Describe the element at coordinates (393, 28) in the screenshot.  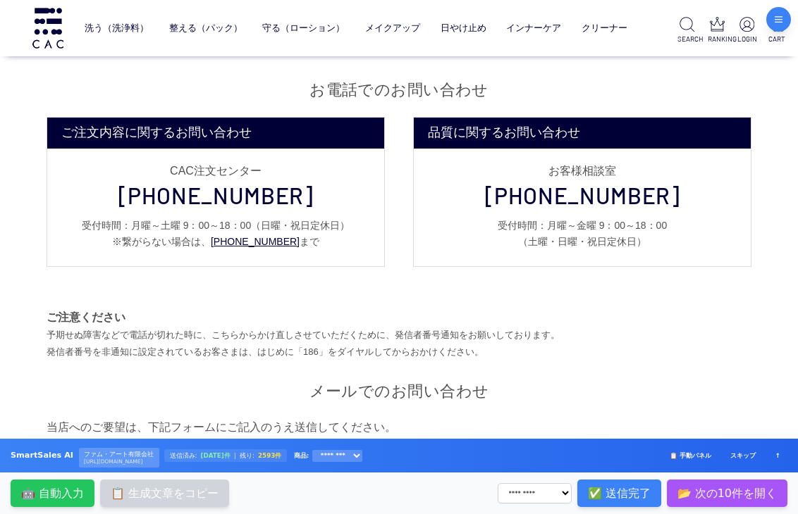
I see `a: メイクアップ` at that location.